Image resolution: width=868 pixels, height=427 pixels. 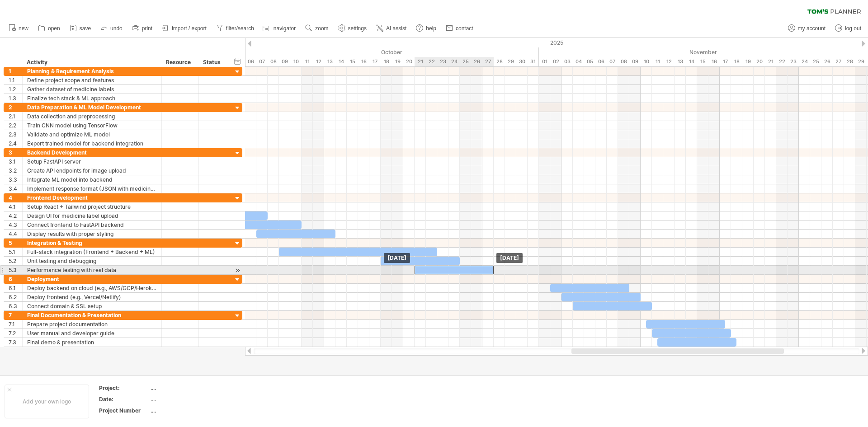 What do you see at coordinates (47, 401) in the screenshot?
I see `div: Add your own logo` at bounding box center [47, 401].